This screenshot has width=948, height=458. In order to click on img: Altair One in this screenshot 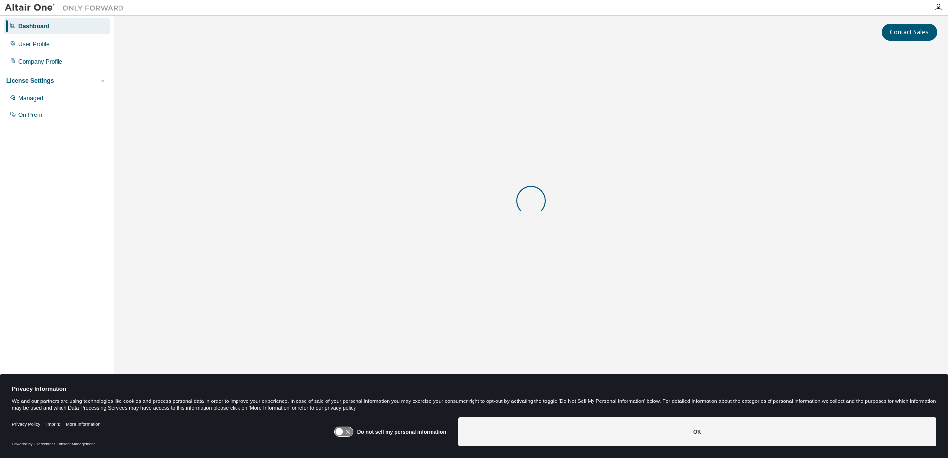, I will do `click(67, 8)`.